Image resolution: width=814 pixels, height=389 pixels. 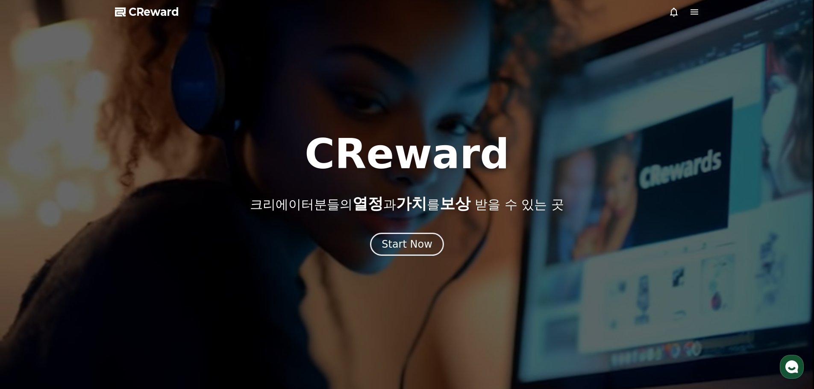 I want to click on span: 보상, so click(x=455, y=203).